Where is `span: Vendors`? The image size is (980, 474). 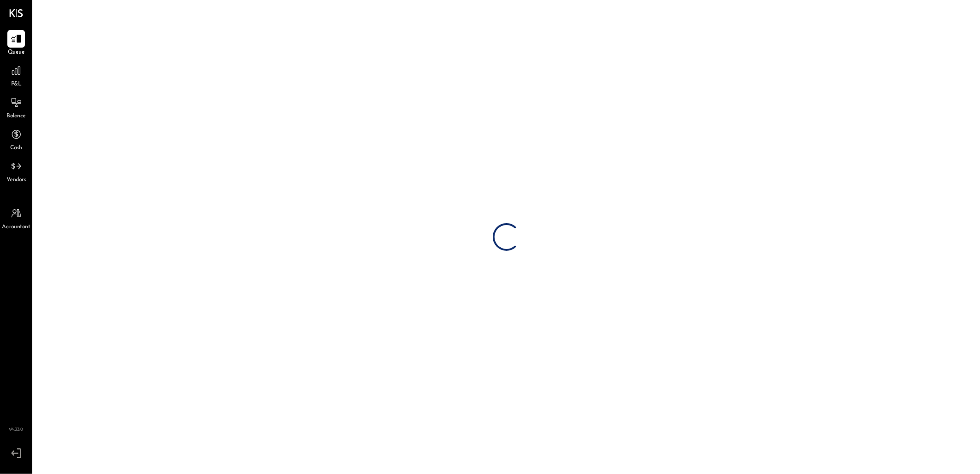 span: Vendors is located at coordinates (16, 180).